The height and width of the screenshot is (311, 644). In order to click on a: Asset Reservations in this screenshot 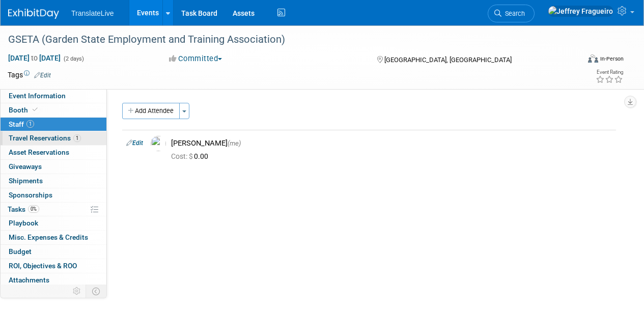, I will do `click(54, 152)`.